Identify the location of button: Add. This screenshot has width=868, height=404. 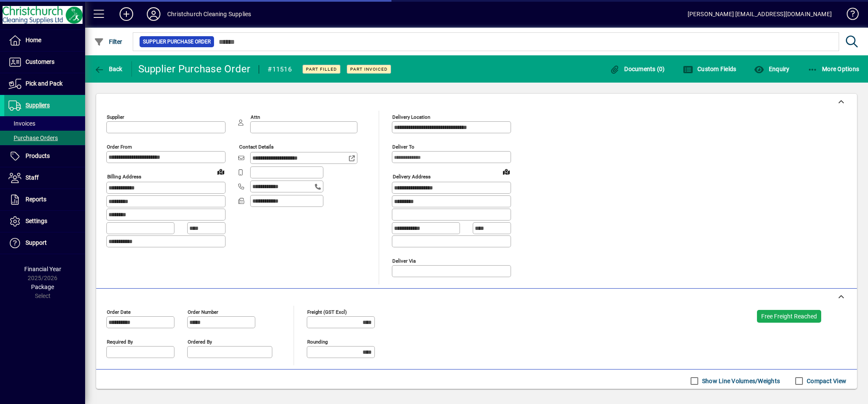
(126, 14).